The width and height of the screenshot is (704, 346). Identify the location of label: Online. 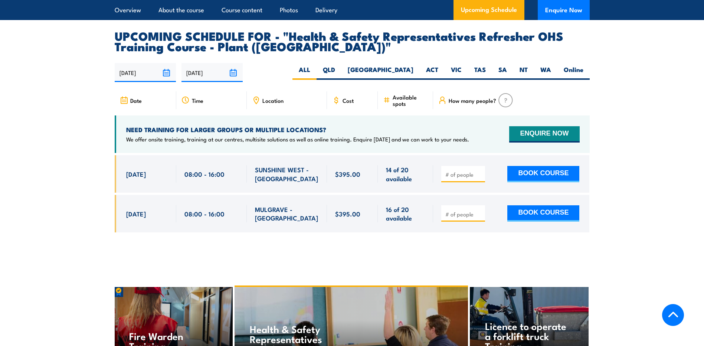
(573, 72).